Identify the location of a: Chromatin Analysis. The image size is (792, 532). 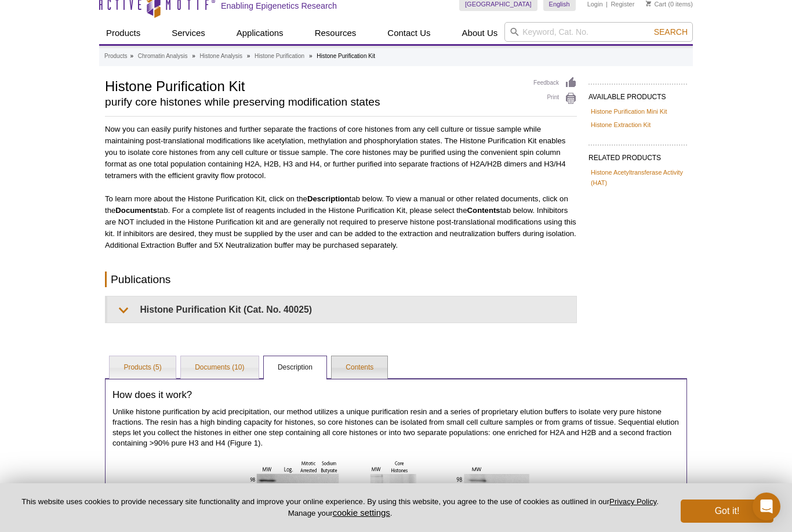
(163, 56).